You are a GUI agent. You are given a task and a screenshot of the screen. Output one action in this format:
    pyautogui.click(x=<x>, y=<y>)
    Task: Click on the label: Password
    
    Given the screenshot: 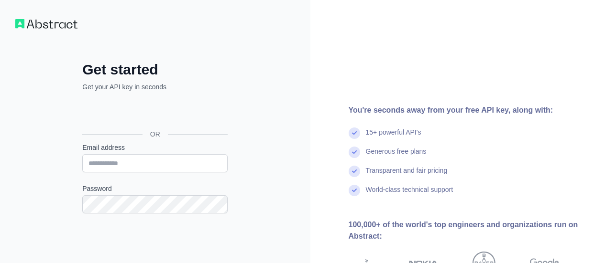 What is the action you would take?
    pyautogui.click(x=155, y=189)
    